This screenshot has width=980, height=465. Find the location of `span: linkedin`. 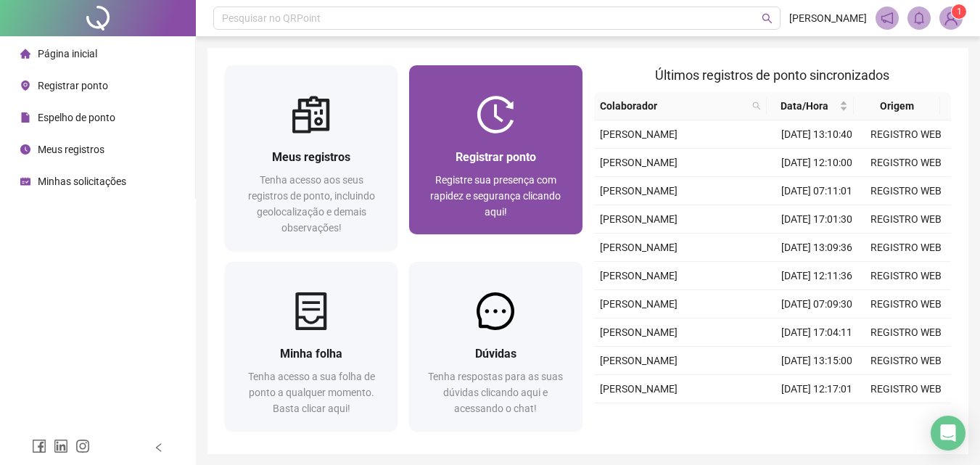

span: linkedin is located at coordinates (61, 446).